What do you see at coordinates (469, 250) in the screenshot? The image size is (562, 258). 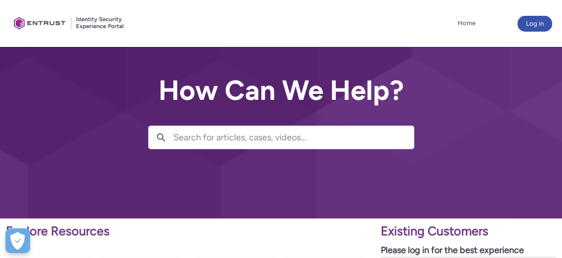 I see `p: Please log in for the best experience` at bounding box center [469, 250].